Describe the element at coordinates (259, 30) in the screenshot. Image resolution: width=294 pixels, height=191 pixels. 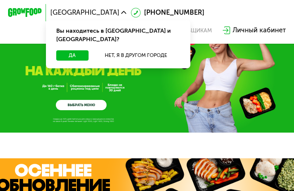
I see `div: Личный кабинет` at that location.